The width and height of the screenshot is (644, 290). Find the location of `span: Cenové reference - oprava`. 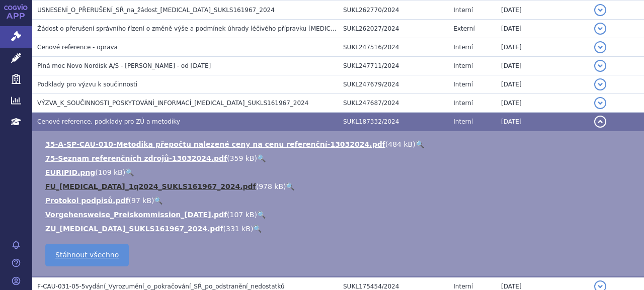

span: Cenové reference - oprava is located at coordinates (78, 47).